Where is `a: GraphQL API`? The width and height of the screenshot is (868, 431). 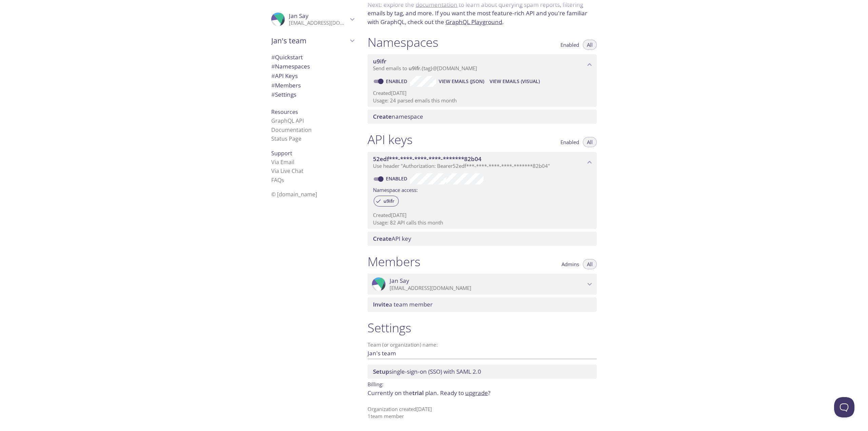
a: GraphQL API is located at coordinates (287, 121).